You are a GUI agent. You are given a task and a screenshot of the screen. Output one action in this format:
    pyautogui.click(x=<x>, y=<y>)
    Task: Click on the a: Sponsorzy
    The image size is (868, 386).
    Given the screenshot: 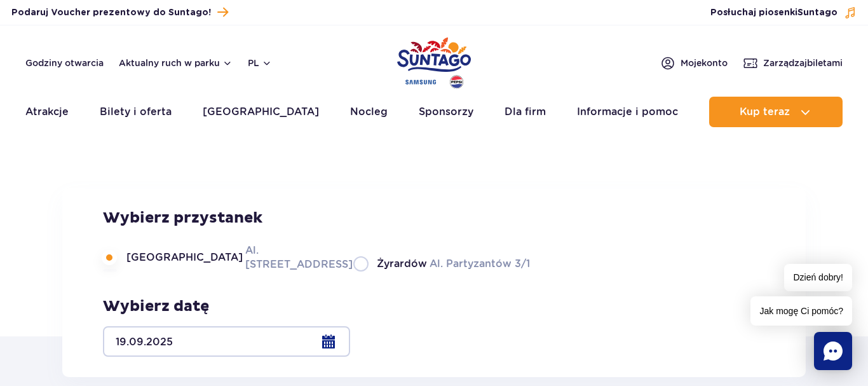 What is the action you would take?
    pyautogui.click(x=447, y=112)
    